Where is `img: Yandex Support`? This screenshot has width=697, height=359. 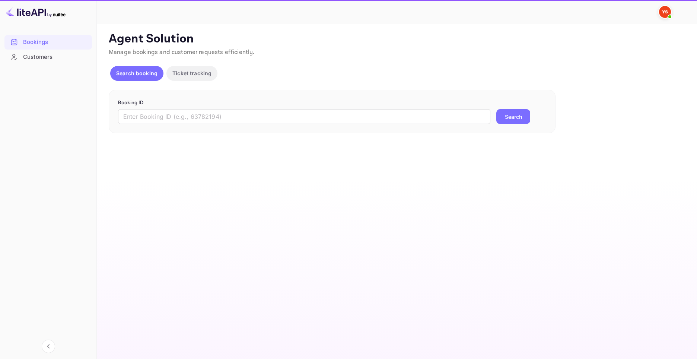 img: Yandex Support is located at coordinates (665, 12).